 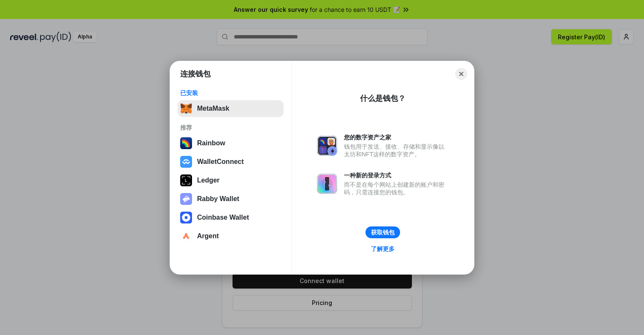 I want to click on img: svg+xml,%3Csvg%20width%3D%22120%22%20height%3D%22120%22%20viewBox%3D%220%200%20120%20120%22%20fil..., so click(x=186, y=143).